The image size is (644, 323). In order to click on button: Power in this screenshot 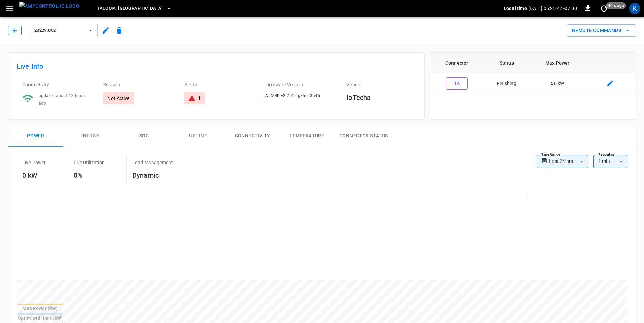, I will do `click(36, 136)`.